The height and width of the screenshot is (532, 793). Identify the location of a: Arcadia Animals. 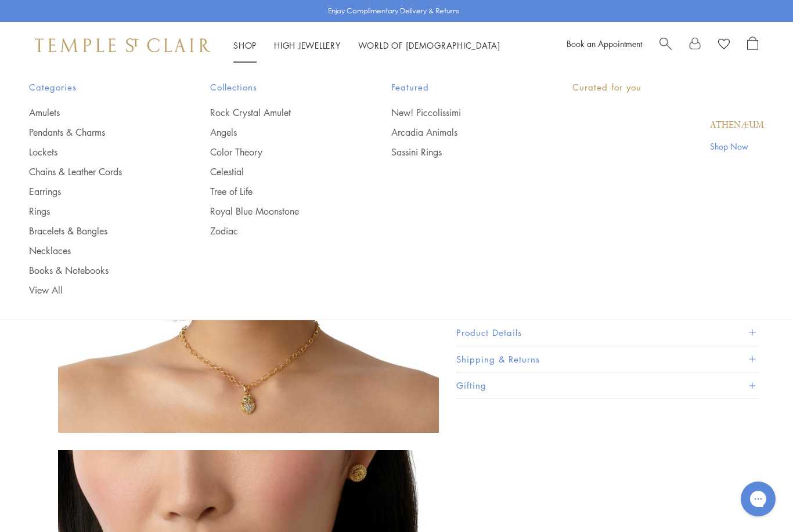
(459, 133).